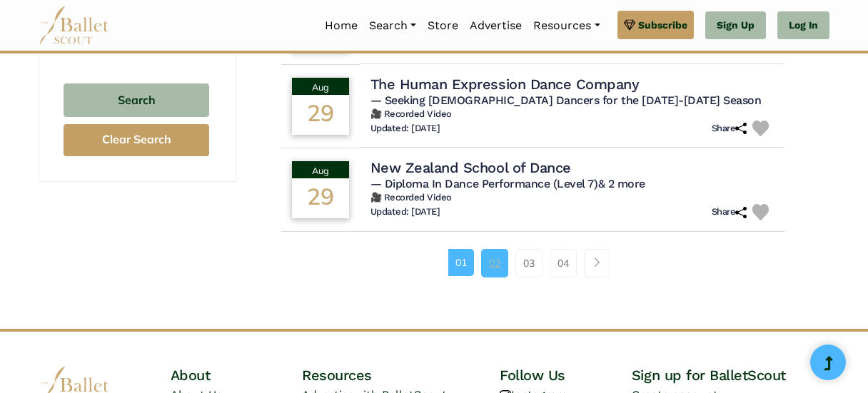 Image resolution: width=868 pixels, height=393 pixels. Describe the element at coordinates (563, 263) in the screenshot. I see `a: 04` at that location.